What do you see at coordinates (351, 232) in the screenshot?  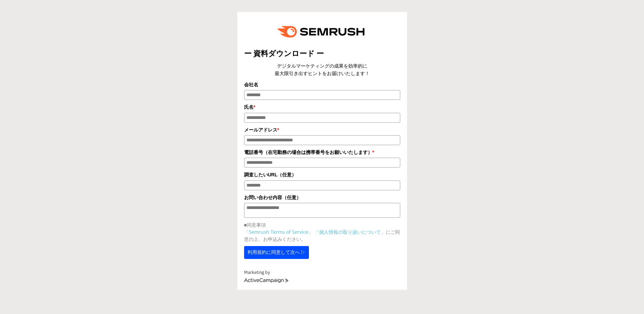 I see `a: 「個人情報の取り扱いについて」` at bounding box center [351, 232].